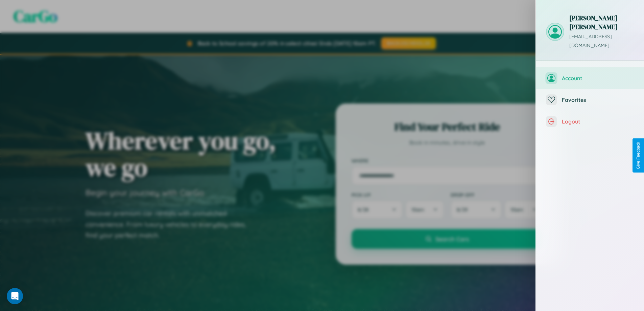 The width and height of the screenshot is (644, 311). What do you see at coordinates (590, 100) in the screenshot?
I see `button: Favorites` at bounding box center [590, 100].